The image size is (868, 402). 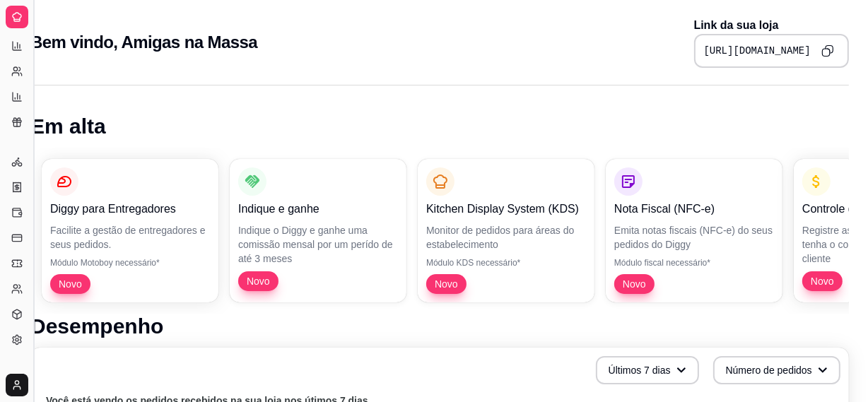 I want to click on p: Nota Fiscal (NFC-e), so click(x=694, y=209).